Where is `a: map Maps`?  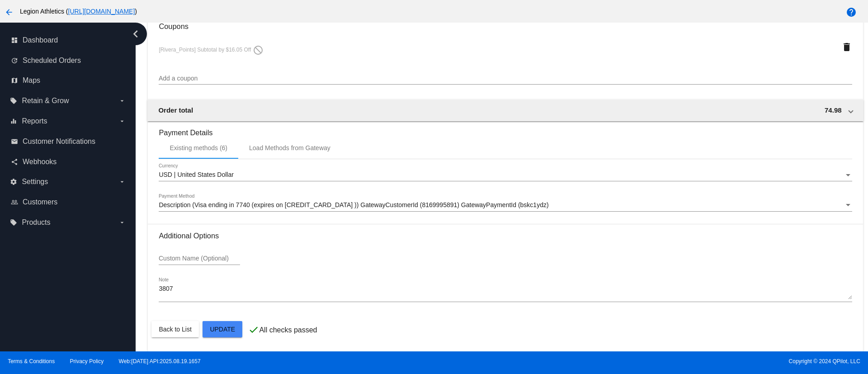 a: map Maps is located at coordinates (68, 81).